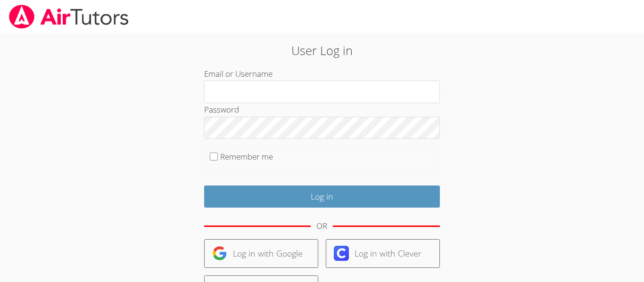 The height and width of the screenshot is (282, 644). Describe the element at coordinates (238, 73) in the screenshot. I see `label: Email or Username` at that location.